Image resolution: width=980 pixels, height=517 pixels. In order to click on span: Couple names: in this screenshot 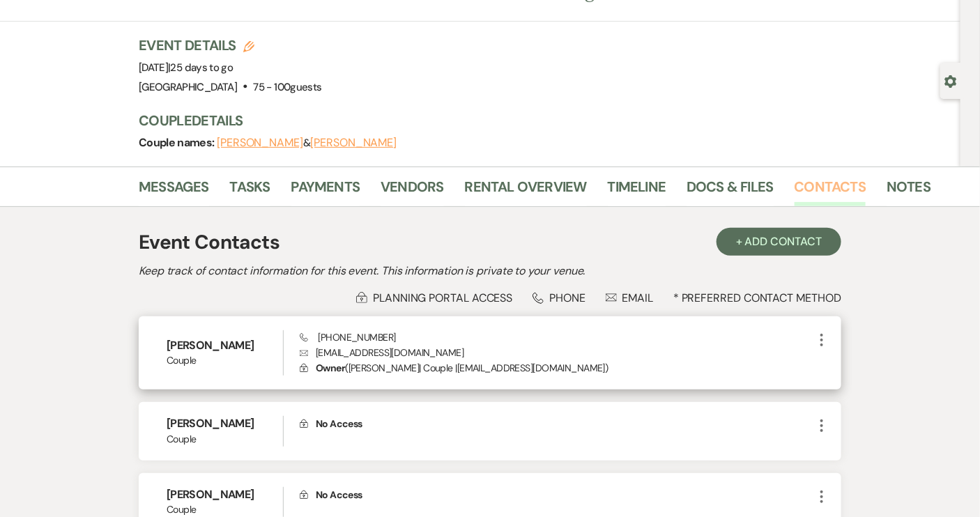, I will do `click(178, 142)`.